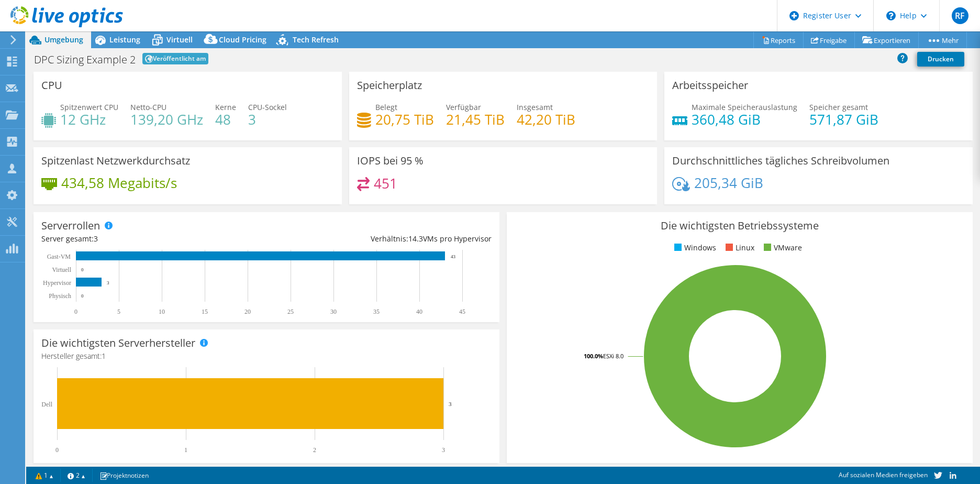 The height and width of the screenshot is (484, 980). Describe the element at coordinates (941, 60) in the screenshot. I see `a: Drucken` at that location.